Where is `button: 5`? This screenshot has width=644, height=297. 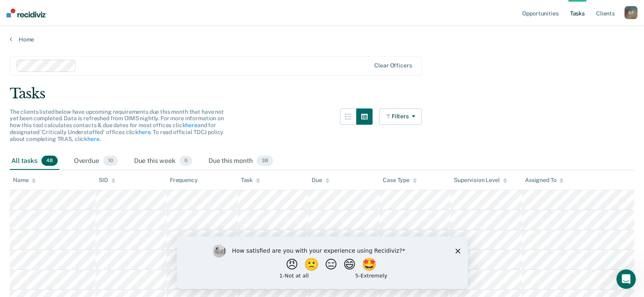 button: 5 is located at coordinates (193, 28).